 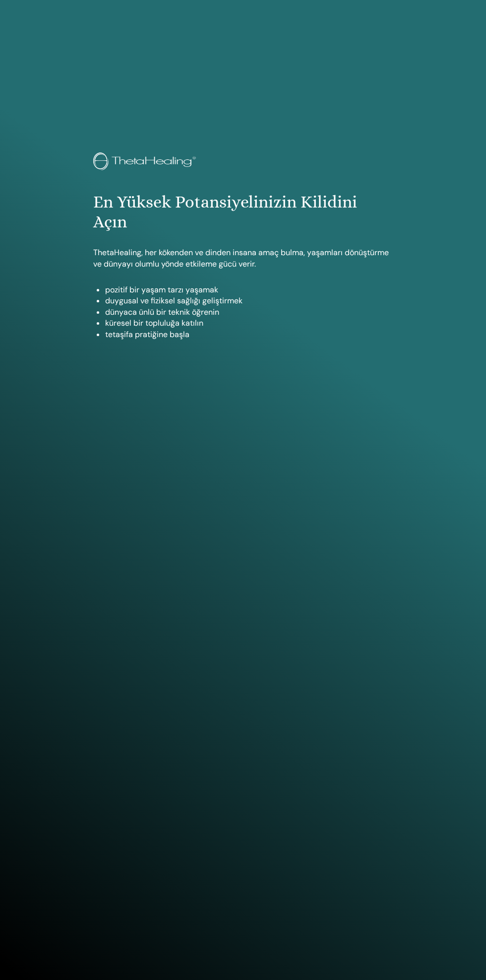 I want to click on li: pozitif bir yaşam tarzı yaşamak, so click(x=249, y=290).